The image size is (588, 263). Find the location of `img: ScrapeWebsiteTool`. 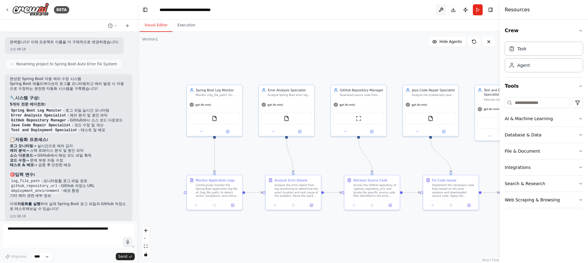

img: ScrapeWebsiteTool is located at coordinates (359, 119).